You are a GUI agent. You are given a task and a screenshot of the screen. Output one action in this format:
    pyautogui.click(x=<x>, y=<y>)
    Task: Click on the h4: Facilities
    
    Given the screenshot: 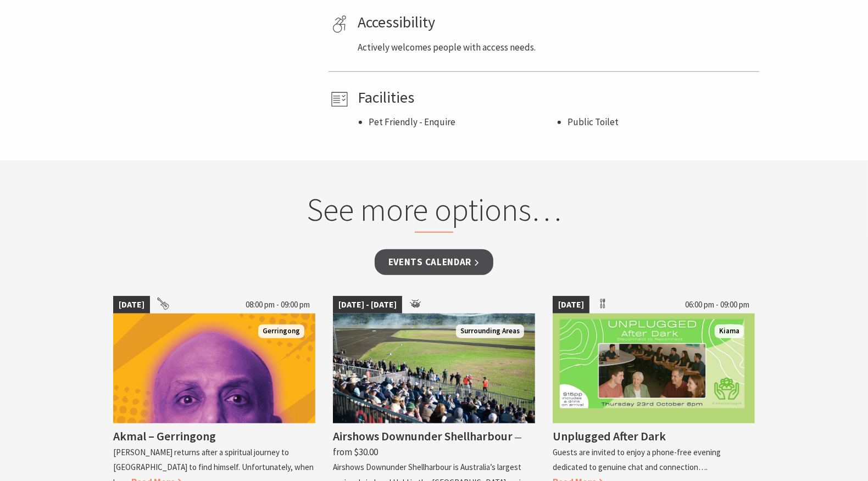 What is the action you would take?
    pyautogui.click(x=556, y=98)
    